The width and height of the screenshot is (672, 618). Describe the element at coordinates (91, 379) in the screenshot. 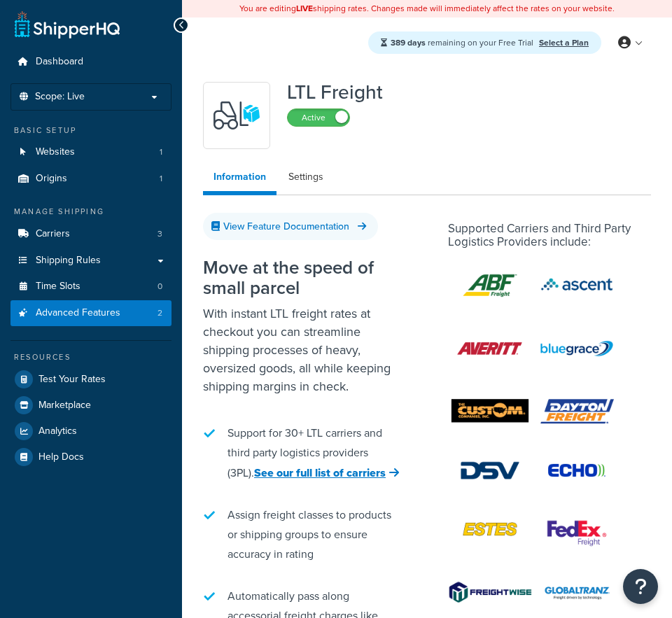

I see `a: Test Your Rates` at that location.